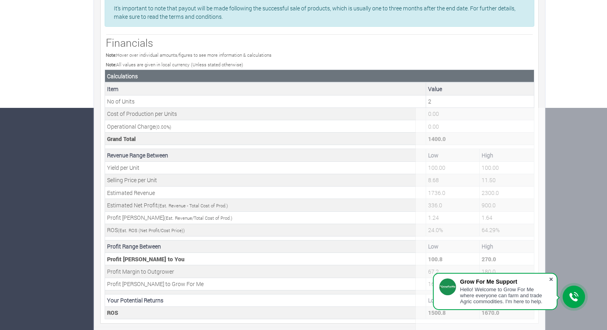 This screenshot has width=607, height=330. I want to click on span: 0.00, so click(162, 127).